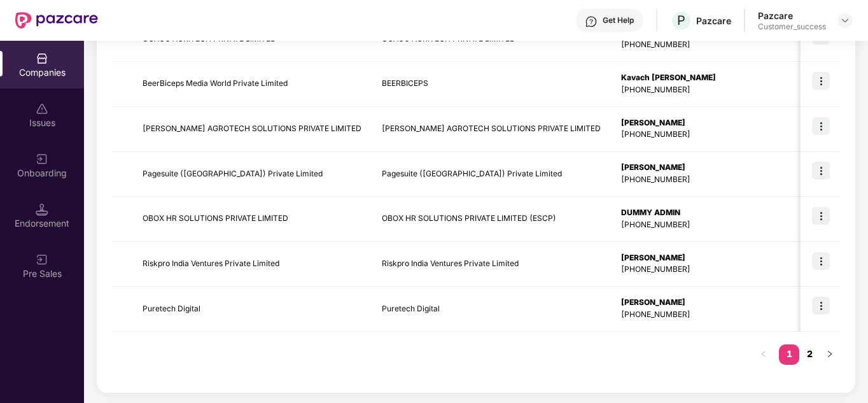  Describe the element at coordinates (789, 355) in the screenshot. I see `li: 1` at that location.